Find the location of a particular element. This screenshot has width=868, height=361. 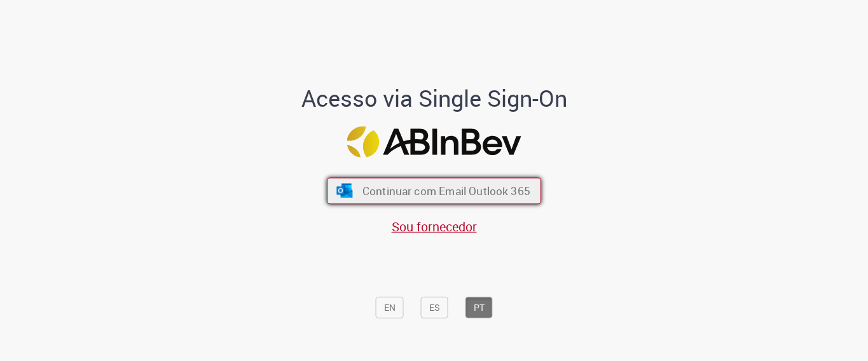

button: ES is located at coordinates (434, 307).